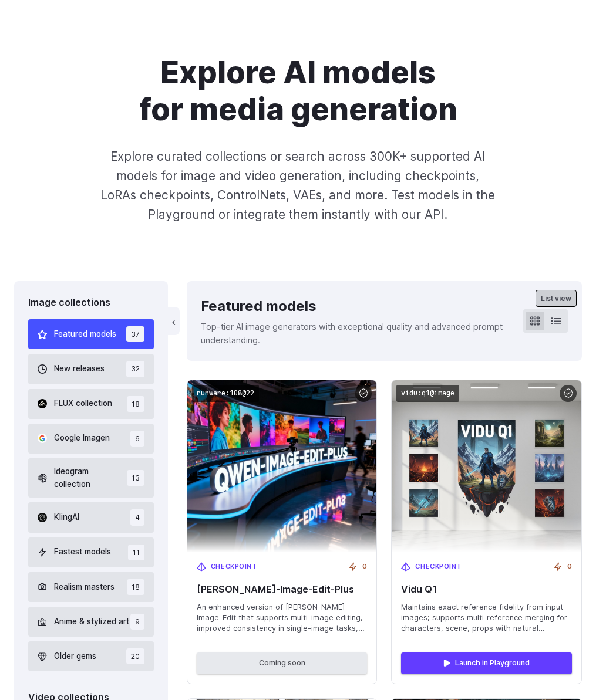  What do you see at coordinates (136, 552) in the screenshot?
I see `span: 11` at bounding box center [136, 552].